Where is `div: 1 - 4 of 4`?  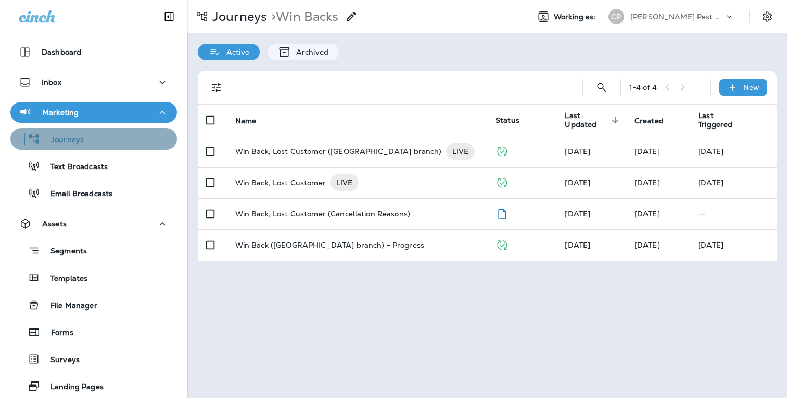
div: 1 - 4 of 4 is located at coordinates (643, 87).